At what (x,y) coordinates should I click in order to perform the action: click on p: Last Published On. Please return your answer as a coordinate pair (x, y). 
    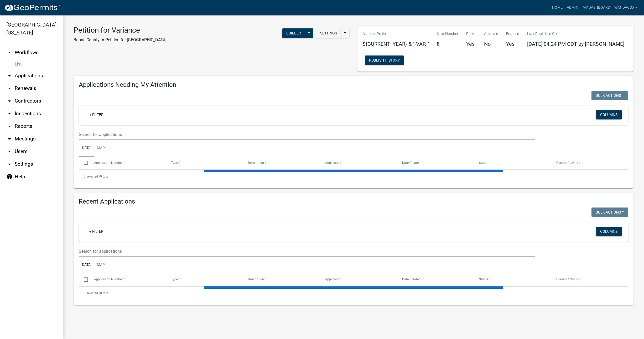
    Looking at the image, I should click on (576, 34).